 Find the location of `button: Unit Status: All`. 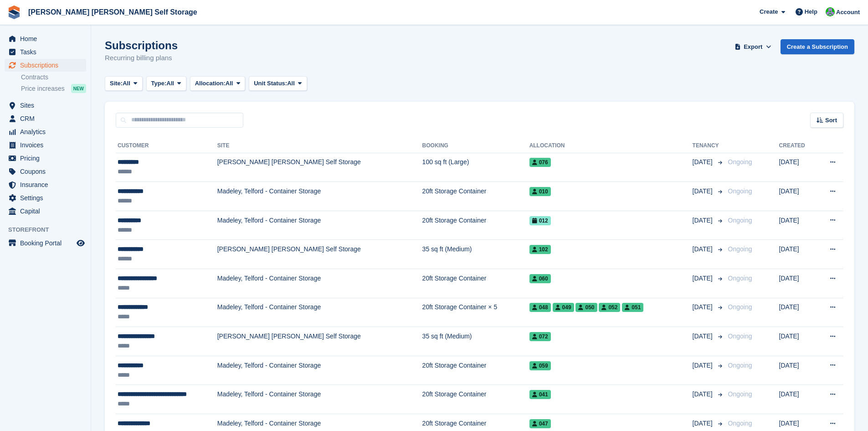

button: Unit Status: All is located at coordinates (277, 84).